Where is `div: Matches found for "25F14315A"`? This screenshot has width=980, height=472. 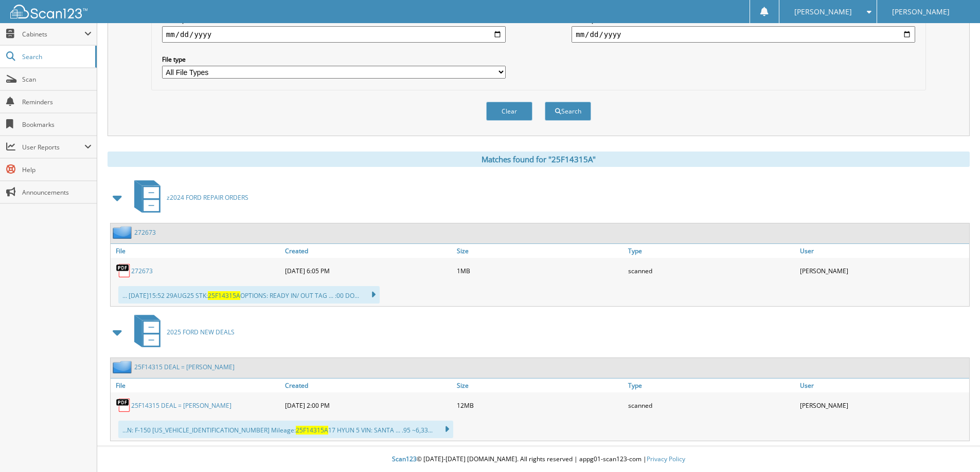
div: Matches found for "25F14315A" is located at coordinates (538, 159).